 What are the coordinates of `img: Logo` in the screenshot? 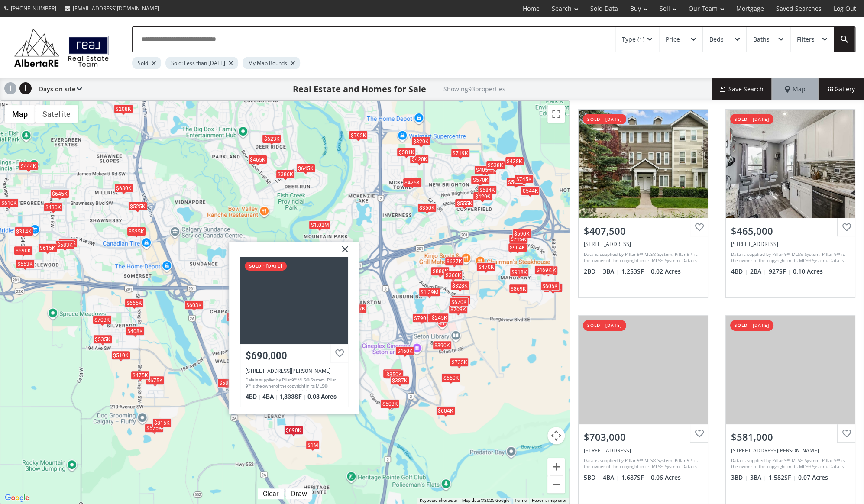 It's located at (61, 47).